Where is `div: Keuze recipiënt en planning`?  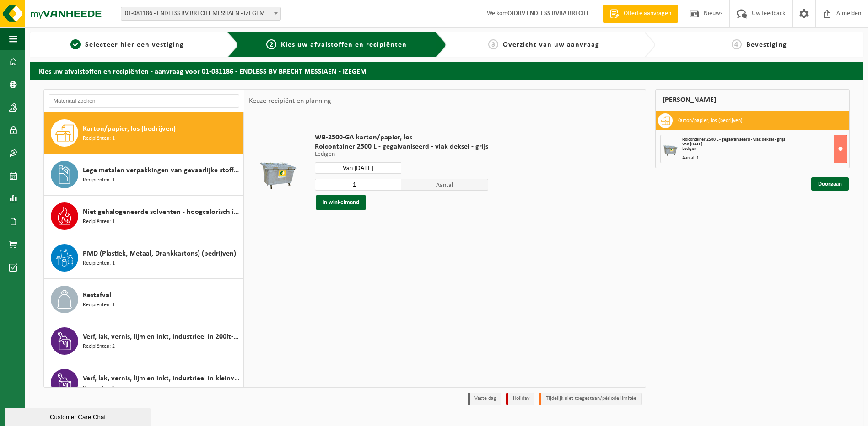 div: Keuze recipiënt en planning is located at coordinates (290, 101).